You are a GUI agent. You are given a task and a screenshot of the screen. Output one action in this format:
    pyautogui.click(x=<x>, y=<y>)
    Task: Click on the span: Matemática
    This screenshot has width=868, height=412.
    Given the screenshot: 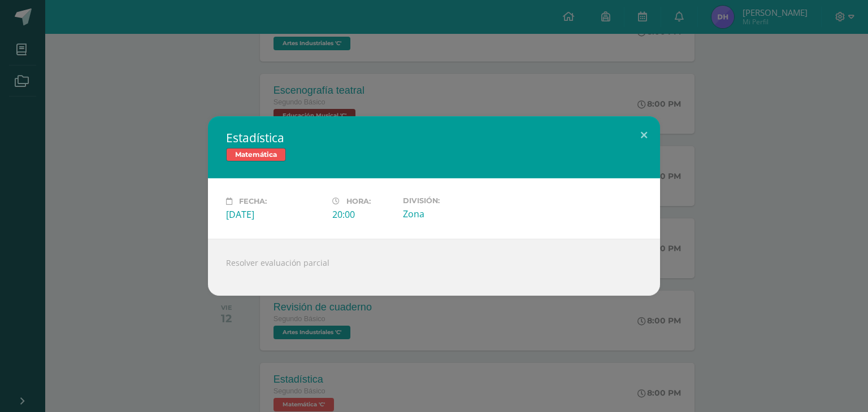 What is the action you would take?
    pyautogui.click(x=256, y=155)
    